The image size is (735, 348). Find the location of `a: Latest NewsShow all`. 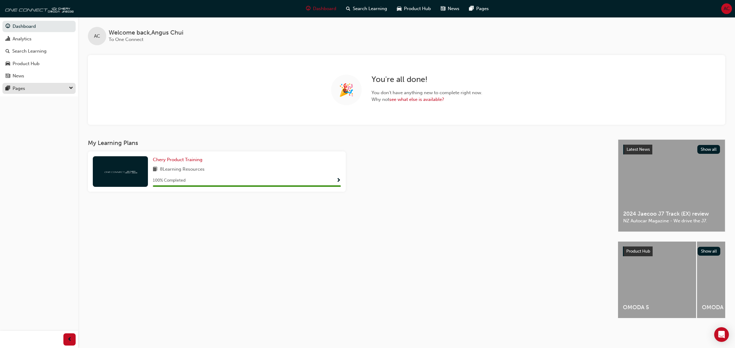

a: Latest NewsShow all is located at coordinates (671, 150).